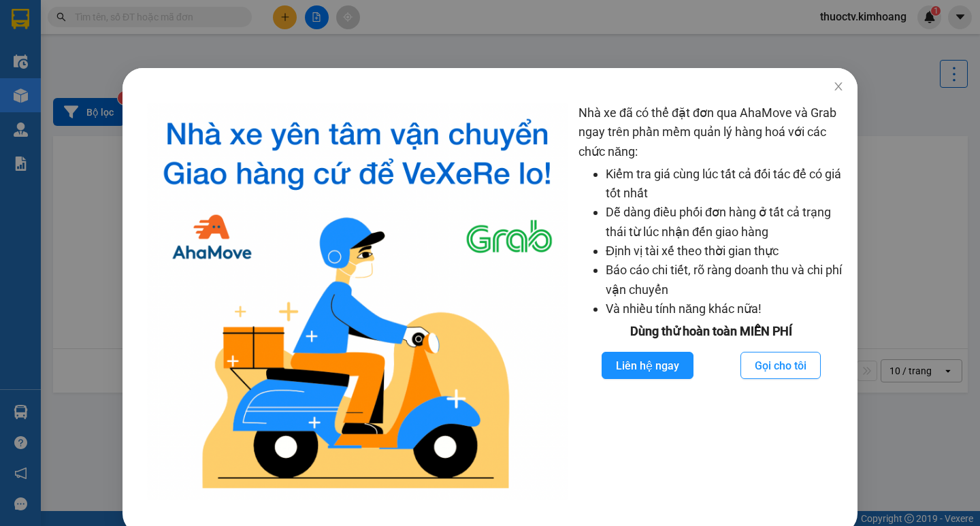 The width and height of the screenshot is (980, 526). What do you see at coordinates (725, 184) in the screenshot?
I see `li: Kiểm tra giá cùng lúc tất cả đối tác để có giá tốt nhất` at bounding box center [725, 184].